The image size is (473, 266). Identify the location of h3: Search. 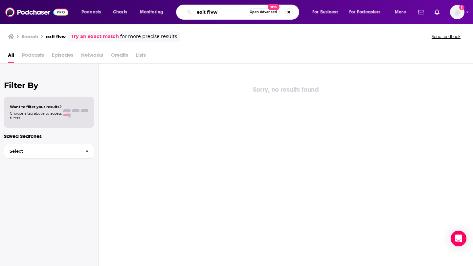
(30, 36).